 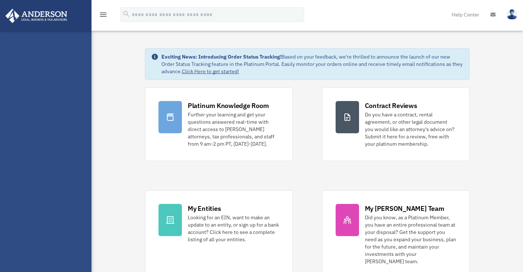 I want to click on i: search, so click(x=126, y=14).